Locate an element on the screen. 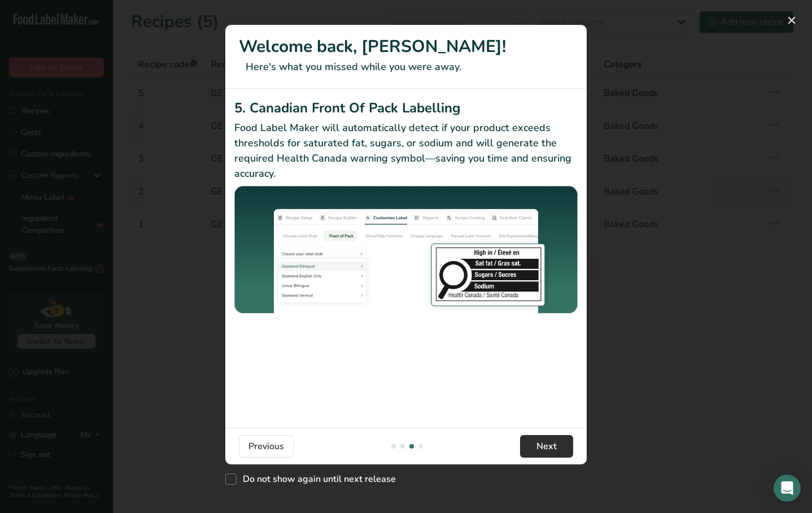 This screenshot has height=513, width=812. span: Next is located at coordinates (546, 446).